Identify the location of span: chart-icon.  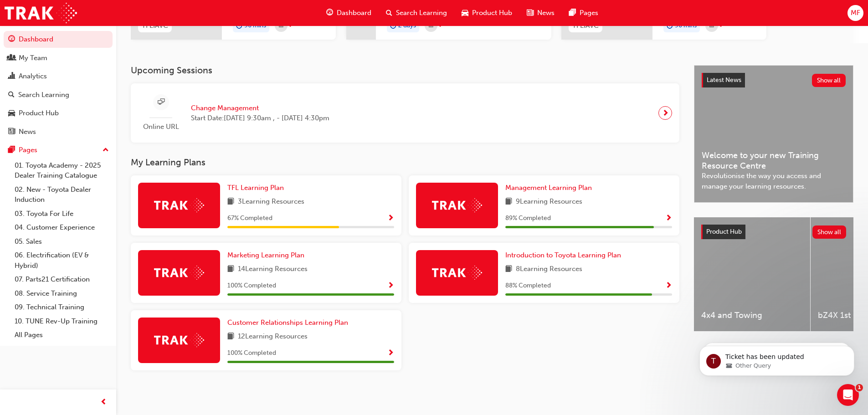
(11, 76).